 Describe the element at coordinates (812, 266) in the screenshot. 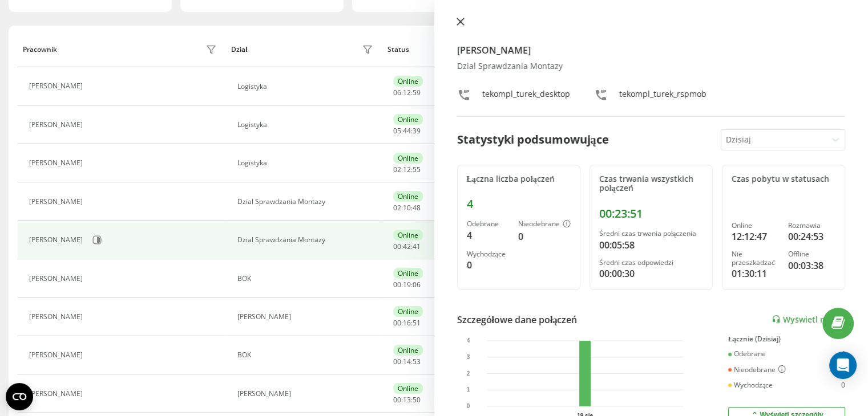

I see `div: 00:03:38` at that location.